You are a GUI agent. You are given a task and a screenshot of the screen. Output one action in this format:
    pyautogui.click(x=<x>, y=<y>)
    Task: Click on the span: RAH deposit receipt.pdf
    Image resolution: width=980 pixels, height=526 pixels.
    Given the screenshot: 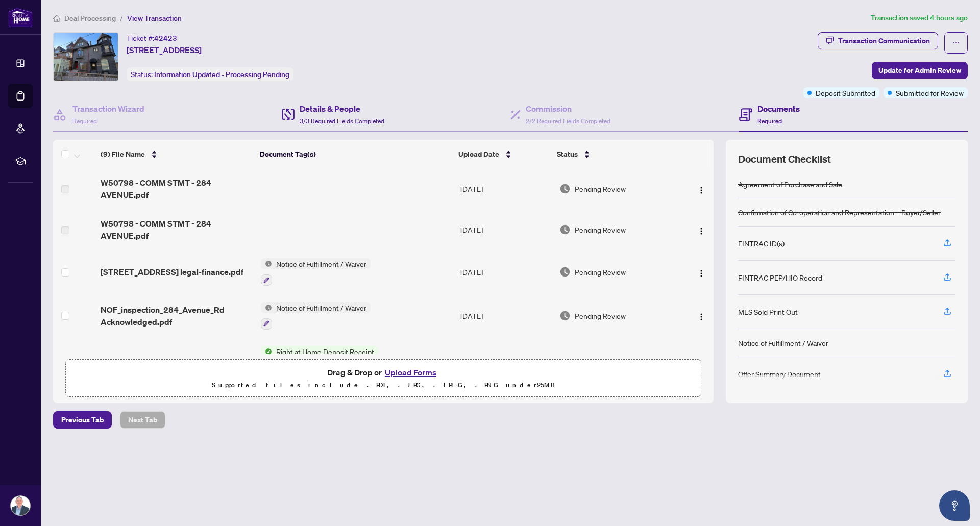 What is the action you would take?
    pyautogui.click(x=146, y=359)
    